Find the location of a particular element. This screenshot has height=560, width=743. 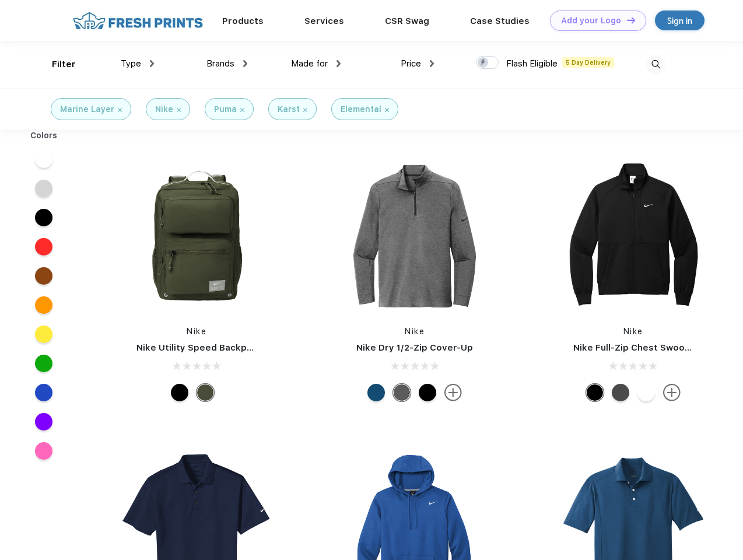

img: fo%20logo%202.webp is located at coordinates (138, 21).